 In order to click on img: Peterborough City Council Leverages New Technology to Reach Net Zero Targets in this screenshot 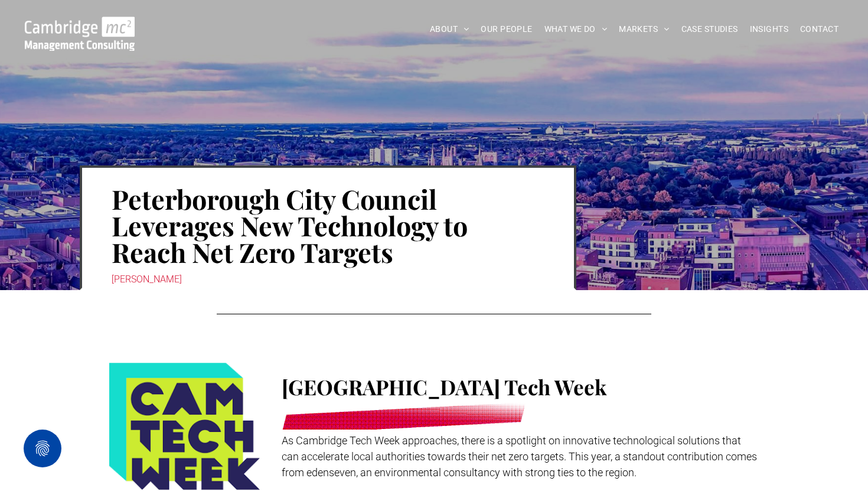, I will do `click(184, 426)`.